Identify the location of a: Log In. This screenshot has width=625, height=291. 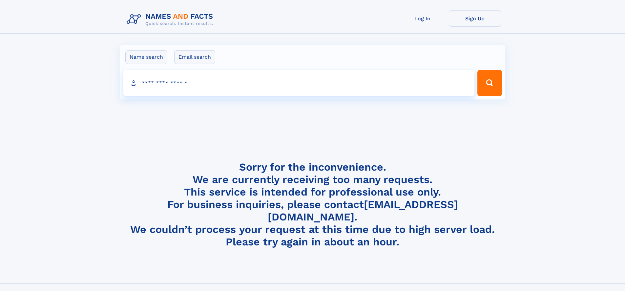
(423, 18).